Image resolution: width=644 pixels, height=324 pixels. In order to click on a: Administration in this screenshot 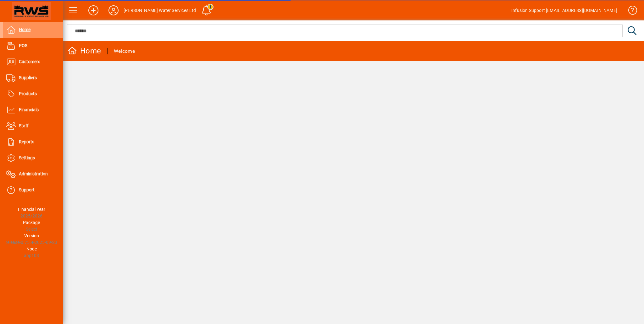, I will do `click(33, 174)`.